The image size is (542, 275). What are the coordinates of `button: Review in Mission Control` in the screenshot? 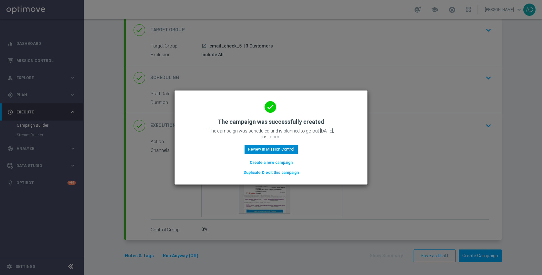 It's located at (271, 149).